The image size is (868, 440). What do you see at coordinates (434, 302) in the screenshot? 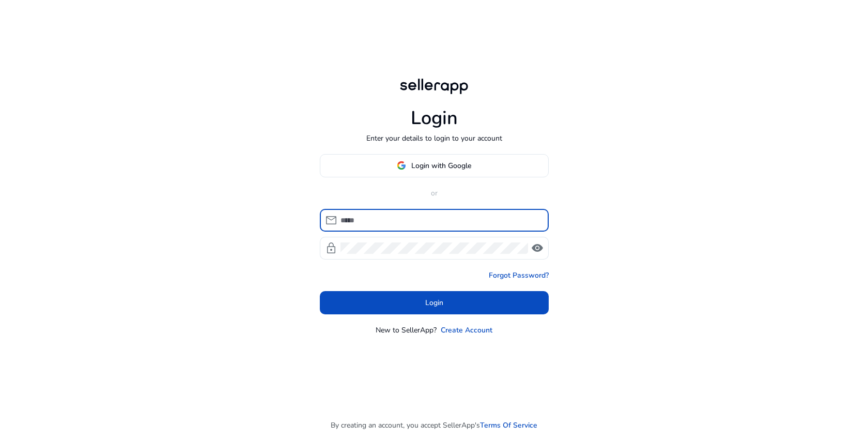
I see `span: Login` at bounding box center [434, 302].